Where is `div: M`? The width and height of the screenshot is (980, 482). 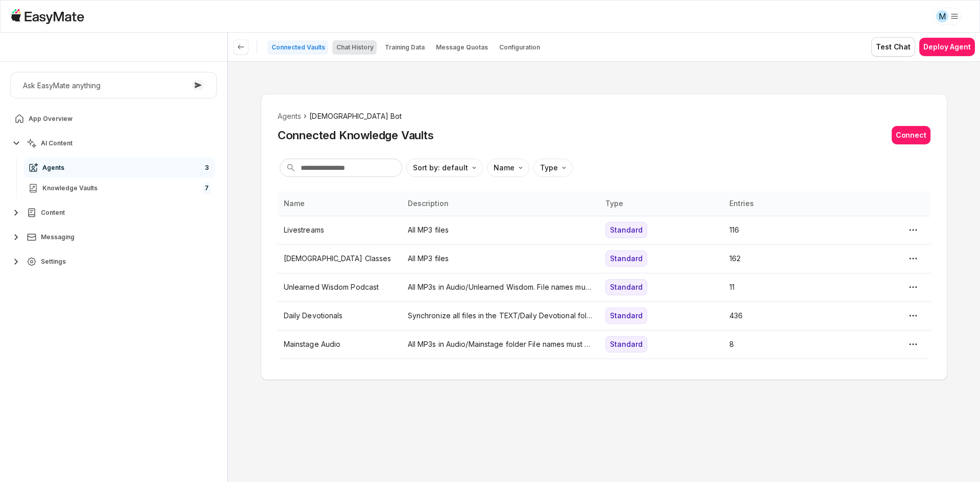 div: M is located at coordinates (942, 16).